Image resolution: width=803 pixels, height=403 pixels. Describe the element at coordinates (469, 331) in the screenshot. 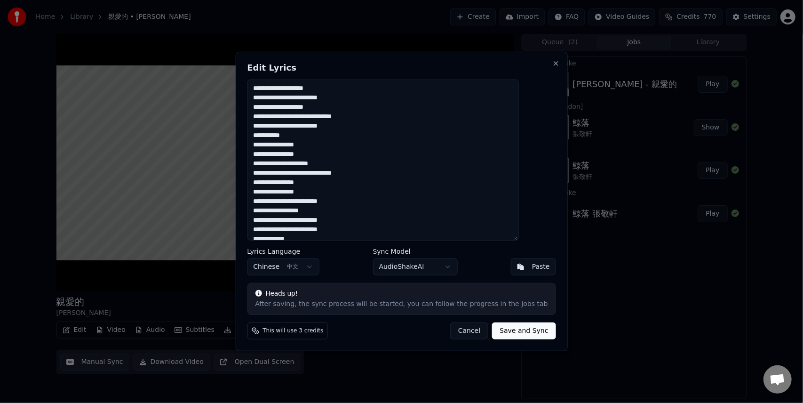

I see `button: Cancel` at that location.